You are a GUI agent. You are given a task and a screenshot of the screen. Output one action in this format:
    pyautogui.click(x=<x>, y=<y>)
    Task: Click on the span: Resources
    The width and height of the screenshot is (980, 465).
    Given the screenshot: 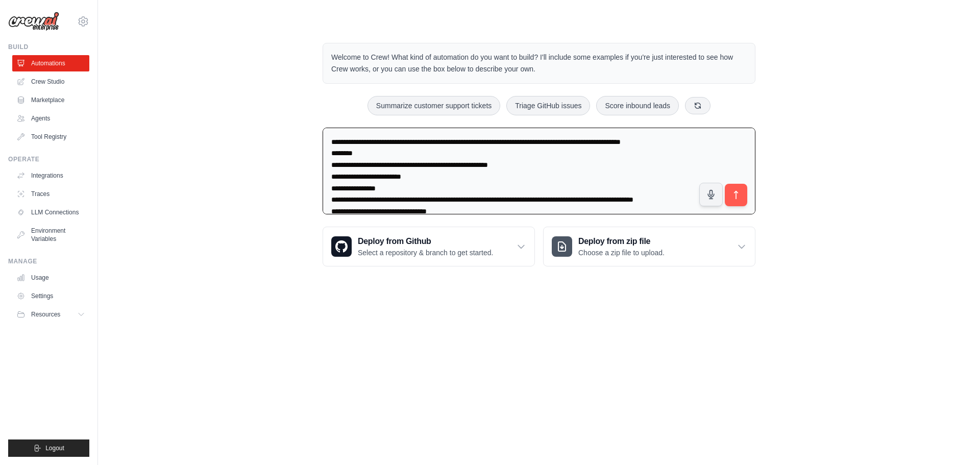 What is the action you would take?
    pyautogui.click(x=45, y=315)
    